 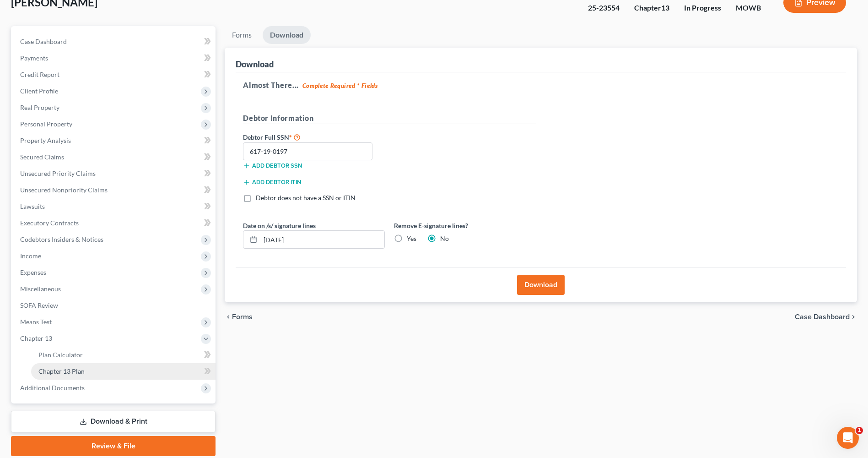 What do you see at coordinates (39, 305) in the screenshot?
I see `span: SOFA Review` at bounding box center [39, 305].